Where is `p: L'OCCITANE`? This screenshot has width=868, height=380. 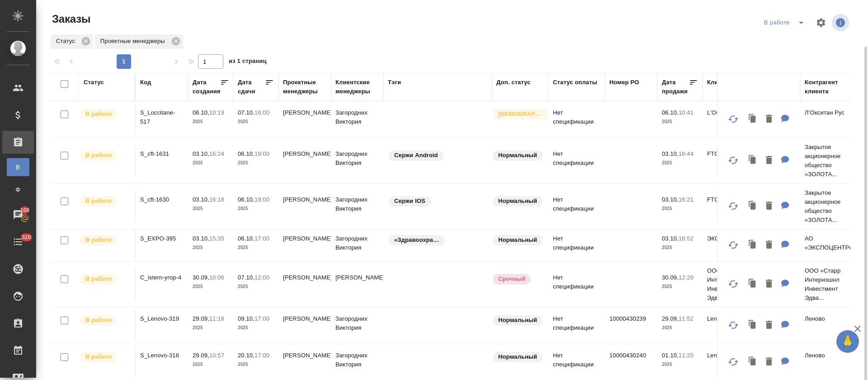 p: L'OCCITANE is located at coordinates (728, 113).